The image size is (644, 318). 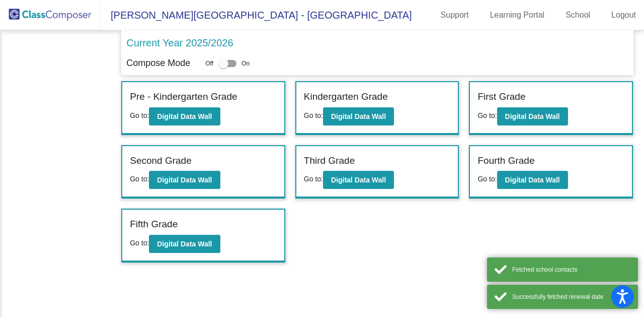 What do you see at coordinates (329, 160) in the screenshot?
I see `label: Third Grade` at bounding box center [329, 160].